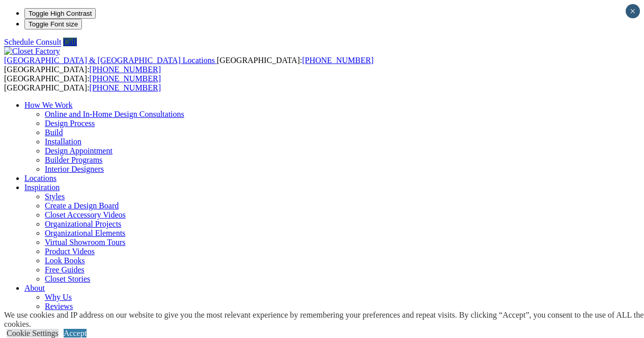 This screenshot has width=644, height=338. I want to click on a: Closet Accessory Videos, so click(85, 215).